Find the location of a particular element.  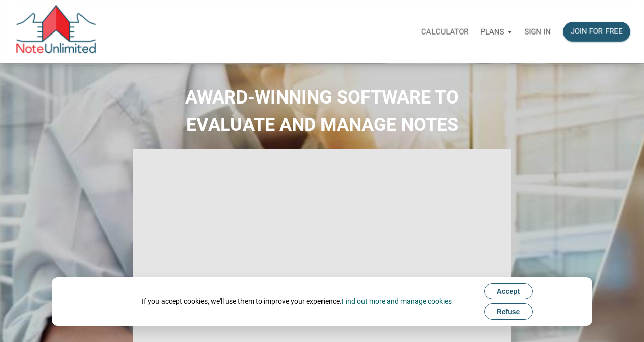

div: If you accept cookies, we'll use them to improve your experience. is located at coordinates (297, 301).